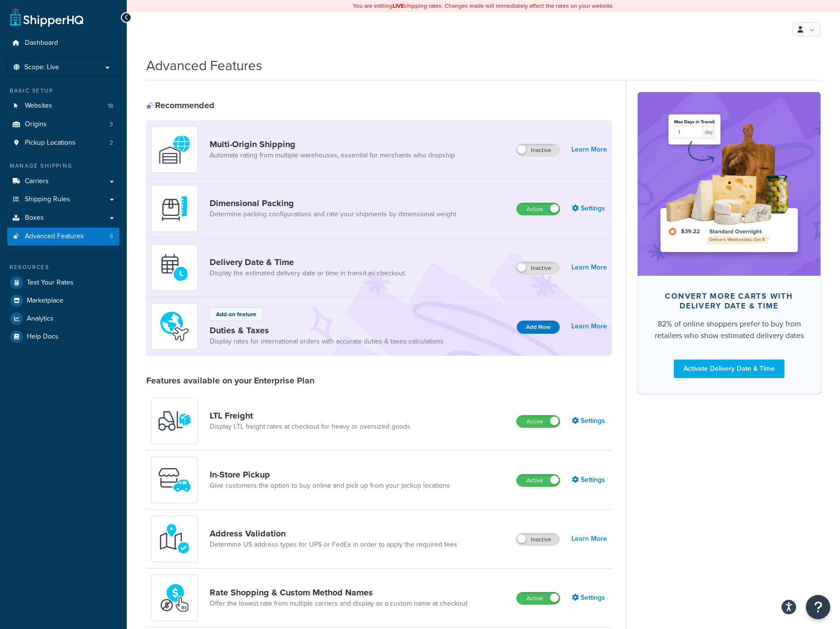 The image size is (840, 629). What do you see at coordinates (63, 124) in the screenshot?
I see `a: Origins3` at bounding box center [63, 124].